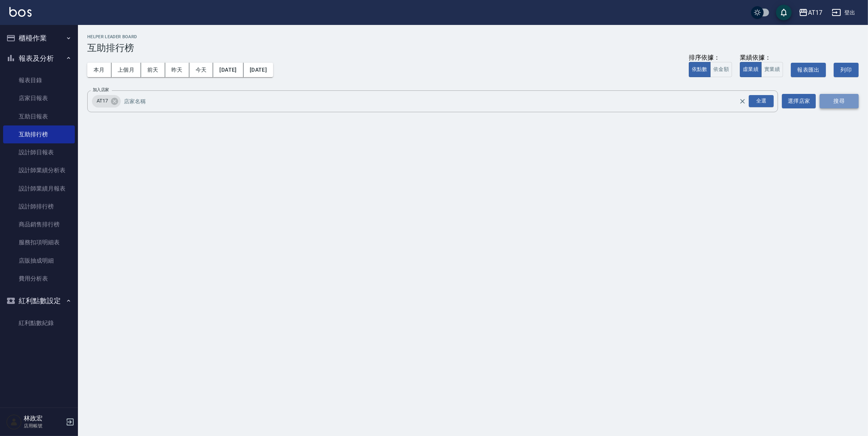 The width and height of the screenshot is (868, 436). I want to click on a: 紅利點數紀錄, so click(39, 323).